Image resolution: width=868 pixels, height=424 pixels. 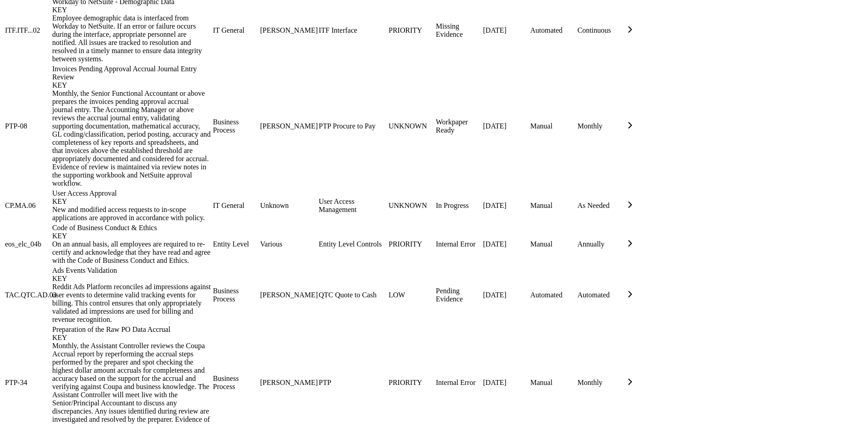 I want to click on div: Reddit Ads Platform reconciles ad impressions against user events to determine valid tracking eve..., so click(x=132, y=303).